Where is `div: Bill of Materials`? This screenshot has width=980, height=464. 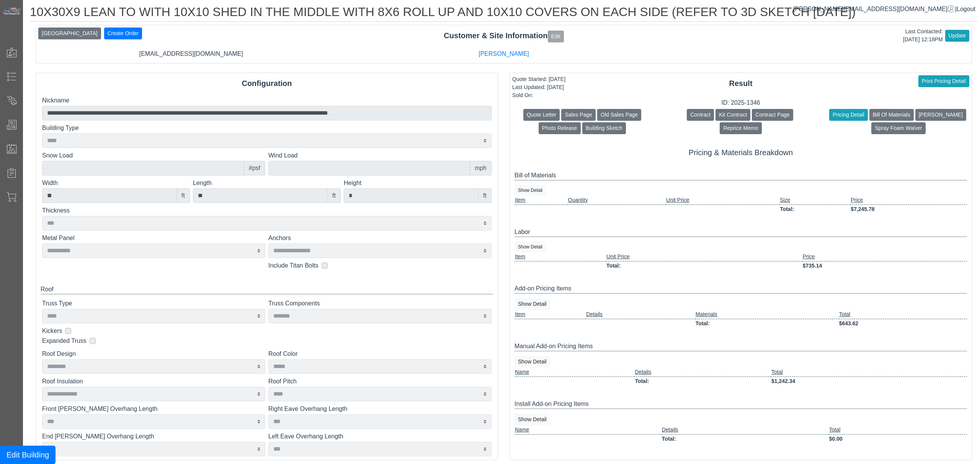
div: Bill of Materials is located at coordinates (740, 175).